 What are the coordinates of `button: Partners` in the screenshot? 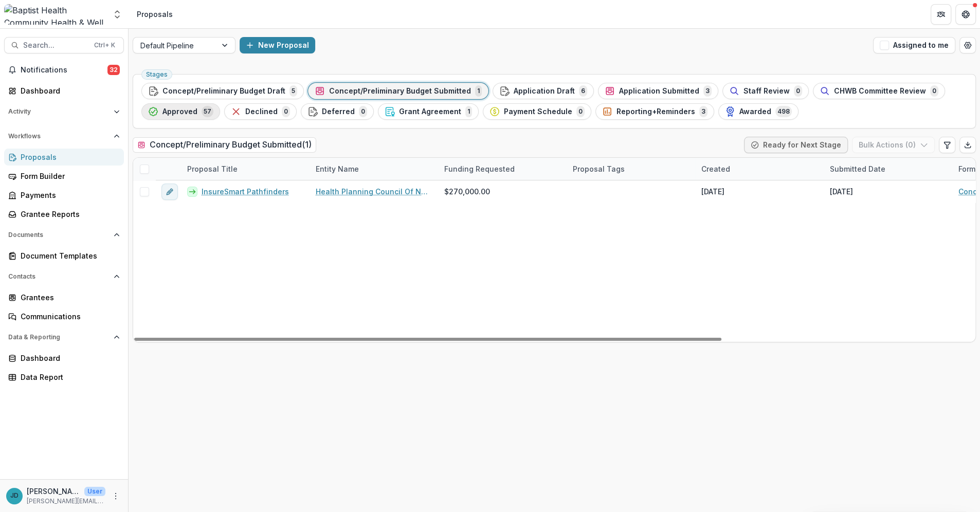 It's located at (941, 14).